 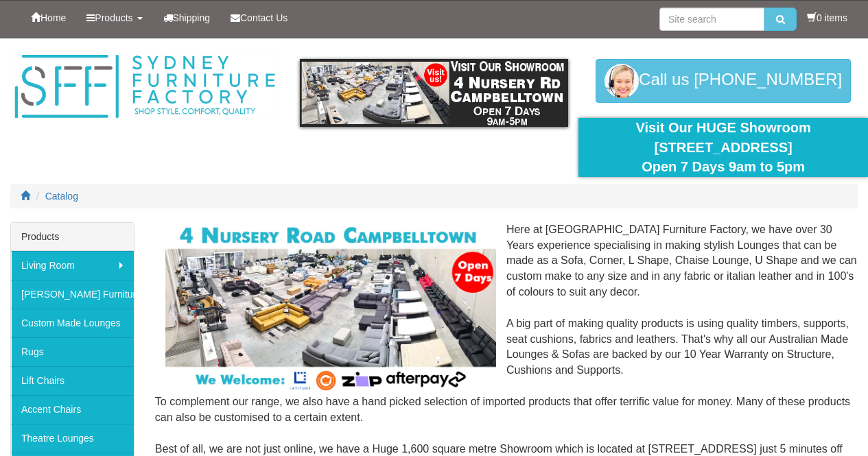 What do you see at coordinates (53, 18) in the screenshot?
I see `span: Home` at bounding box center [53, 18].